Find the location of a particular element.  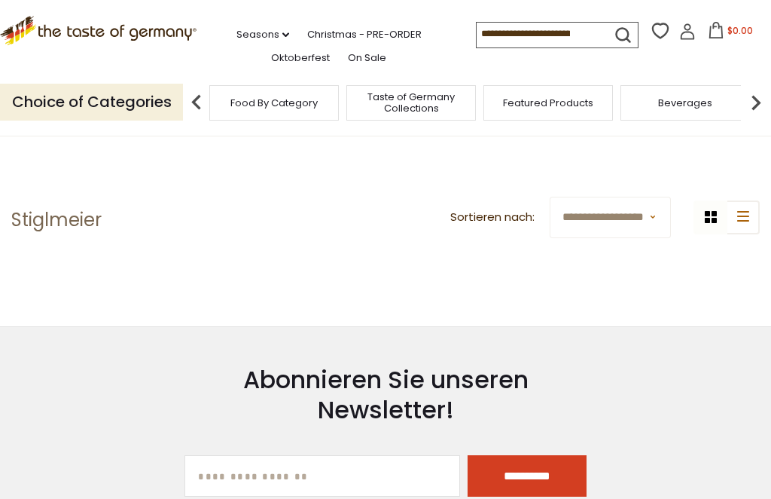

a: Taste of Germany Collections is located at coordinates (411, 102).